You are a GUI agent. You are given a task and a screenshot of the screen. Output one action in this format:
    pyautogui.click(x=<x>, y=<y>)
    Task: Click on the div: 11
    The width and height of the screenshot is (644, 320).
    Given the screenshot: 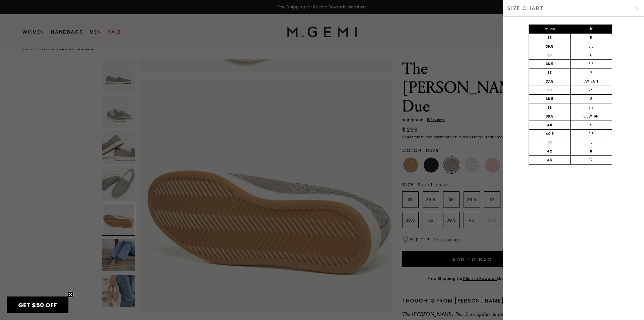 What is the action you would take?
    pyautogui.click(x=591, y=151)
    